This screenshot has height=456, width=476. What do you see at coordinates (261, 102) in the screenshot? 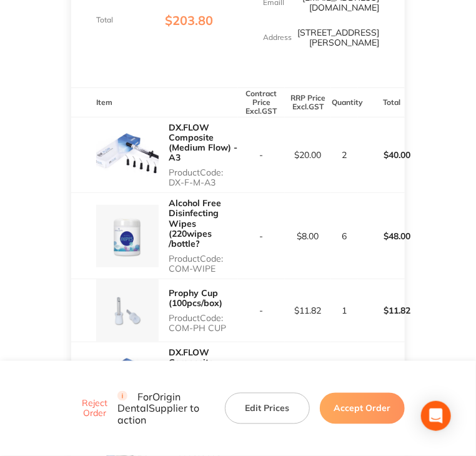
I see `th: Contract Price Excl. GST` at bounding box center [261, 102].